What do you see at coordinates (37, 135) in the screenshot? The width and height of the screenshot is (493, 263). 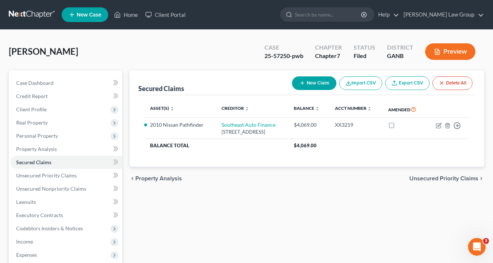 I see `span: Personal Property` at bounding box center [37, 135].